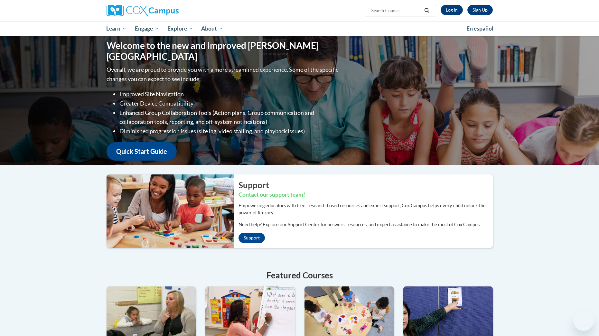 The image size is (599, 336). I want to click on span: About, so click(212, 29).